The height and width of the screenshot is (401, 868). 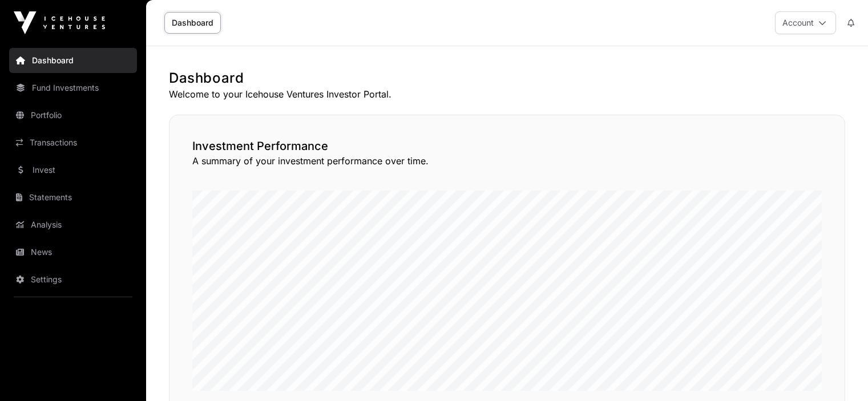 What do you see at coordinates (59, 22) in the screenshot?
I see `img: Icehouse Ventures Logo` at bounding box center [59, 22].